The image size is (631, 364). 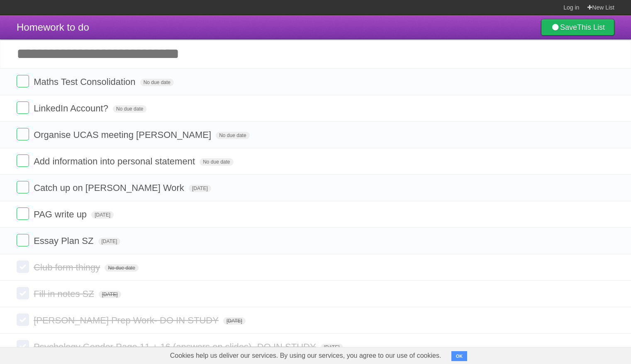 I want to click on a: SaveThis List, so click(x=577, y=28).